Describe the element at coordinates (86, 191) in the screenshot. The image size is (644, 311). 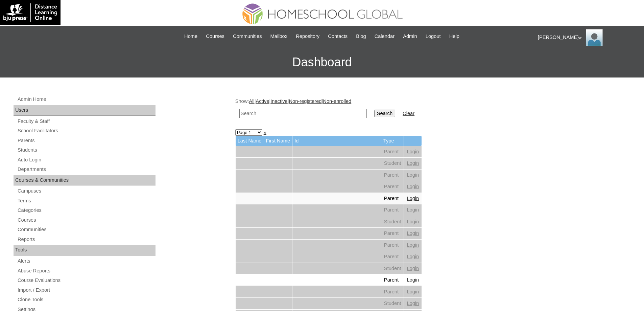
I see `a: Campuses` at that location.